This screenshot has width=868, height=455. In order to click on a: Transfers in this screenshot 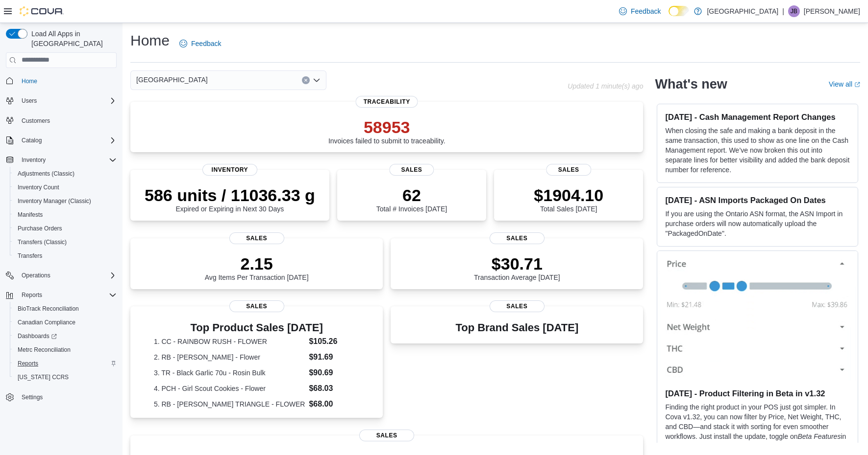, I will do `click(30, 256)`.